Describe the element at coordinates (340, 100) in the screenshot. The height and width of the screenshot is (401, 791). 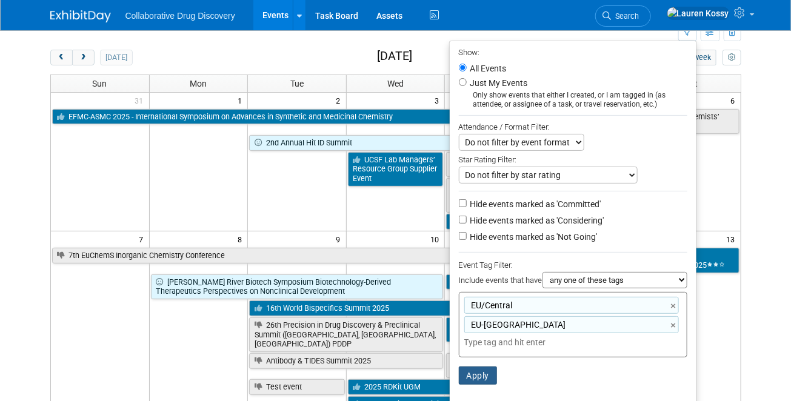
I see `span: 2` at that location.